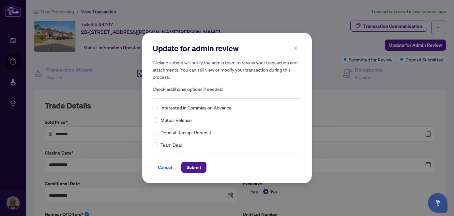  What do you see at coordinates (227, 69) in the screenshot?
I see `h5: Clicking submit will notify the admin team to review your transaction and attachments. You can st...` at bounding box center [227, 69].